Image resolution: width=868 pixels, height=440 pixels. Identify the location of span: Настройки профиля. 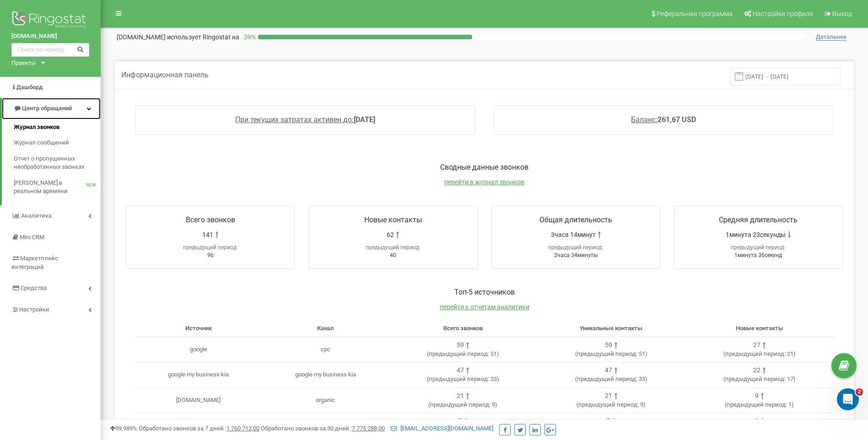
(783, 14).